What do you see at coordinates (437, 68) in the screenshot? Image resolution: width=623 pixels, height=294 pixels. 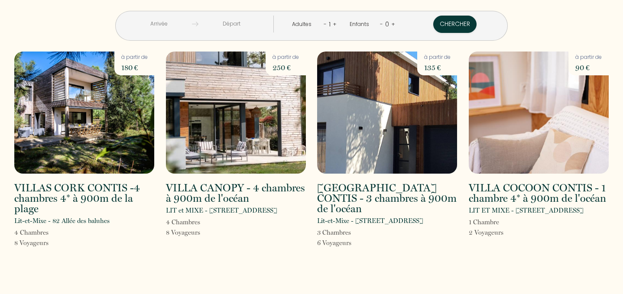 I see `p: 135 €` at bounding box center [437, 68].